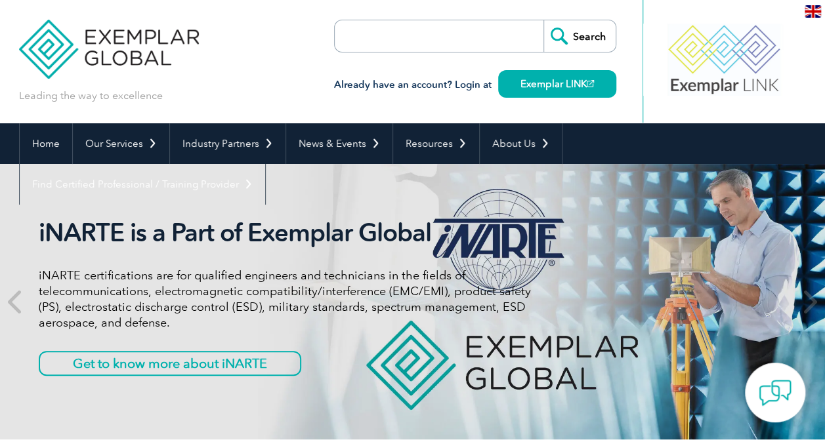  What do you see at coordinates (121, 144) in the screenshot?
I see `a: Our Services` at bounding box center [121, 144].